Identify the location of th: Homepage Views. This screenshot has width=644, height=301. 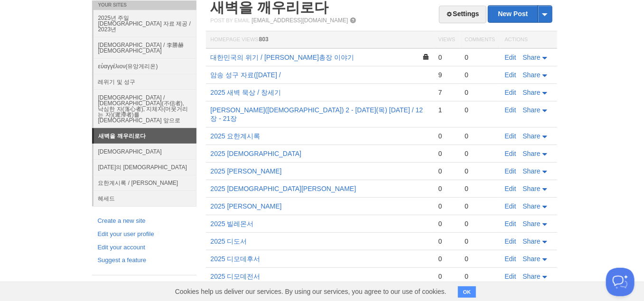
(320, 40).